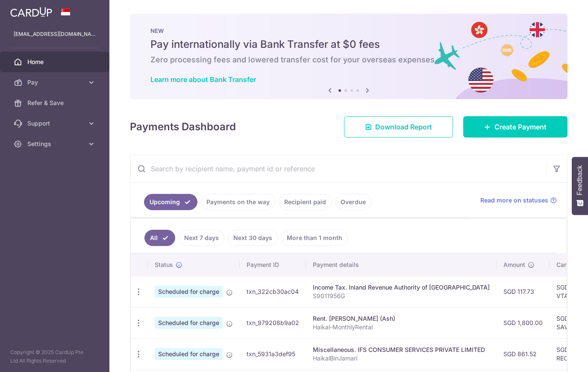 This screenshot has height=372, width=588. What do you see at coordinates (273, 265) in the screenshot?
I see `th: Payment ID` at bounding box center [273, 265].